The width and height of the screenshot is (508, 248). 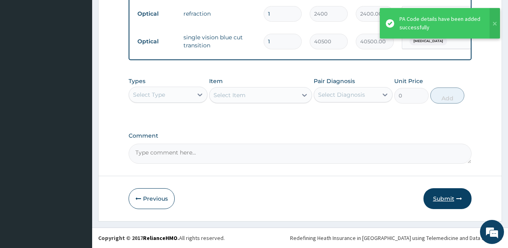 What do you see at coordinates (160, 238) in the screenshot?
I see `a: RelianceHMO` at bounding box center [160, 238].